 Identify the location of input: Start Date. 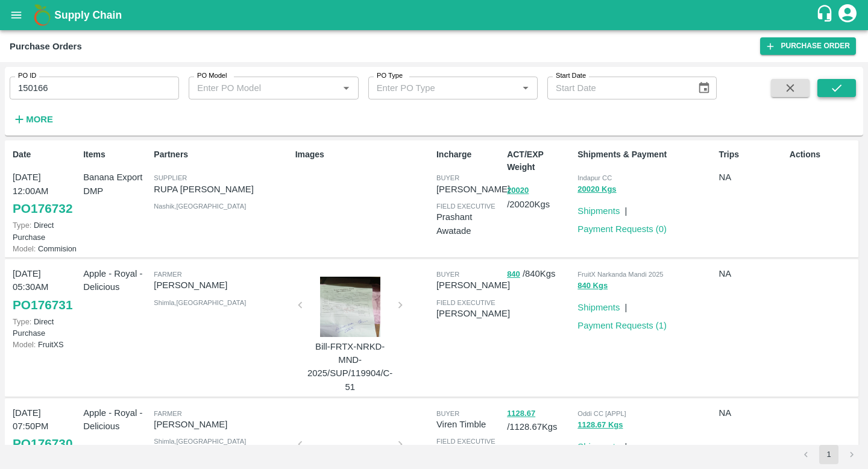
(618, 88).